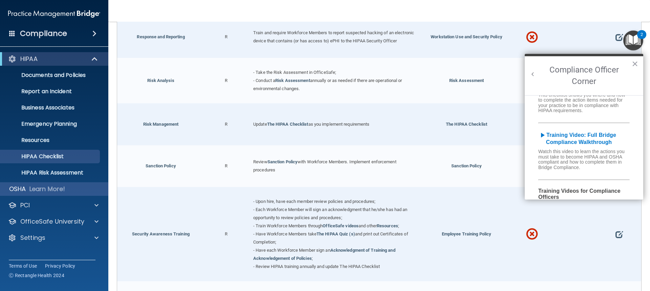  I want to click on a: Settings, so click(53, 238).